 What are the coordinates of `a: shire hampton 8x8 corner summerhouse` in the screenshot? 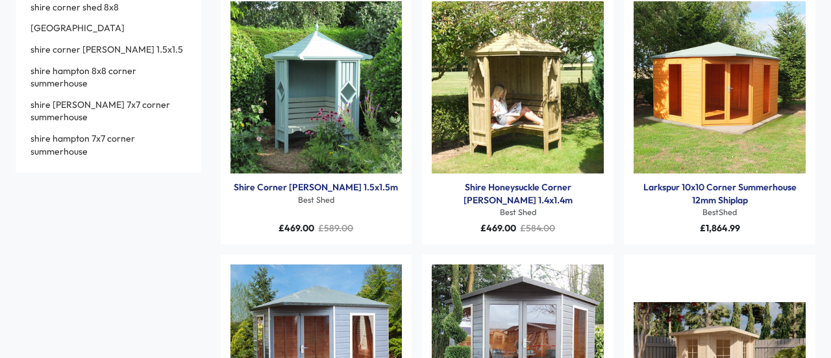 It's located at (108, 77).